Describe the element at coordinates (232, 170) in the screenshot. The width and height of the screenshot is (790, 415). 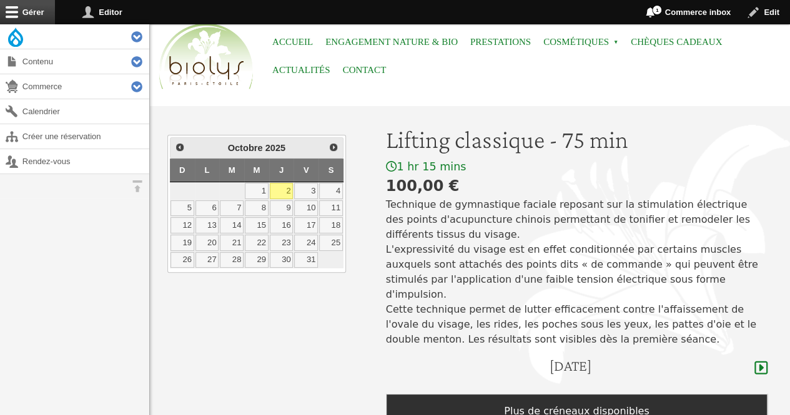
I see `span: Mardi` at that location.